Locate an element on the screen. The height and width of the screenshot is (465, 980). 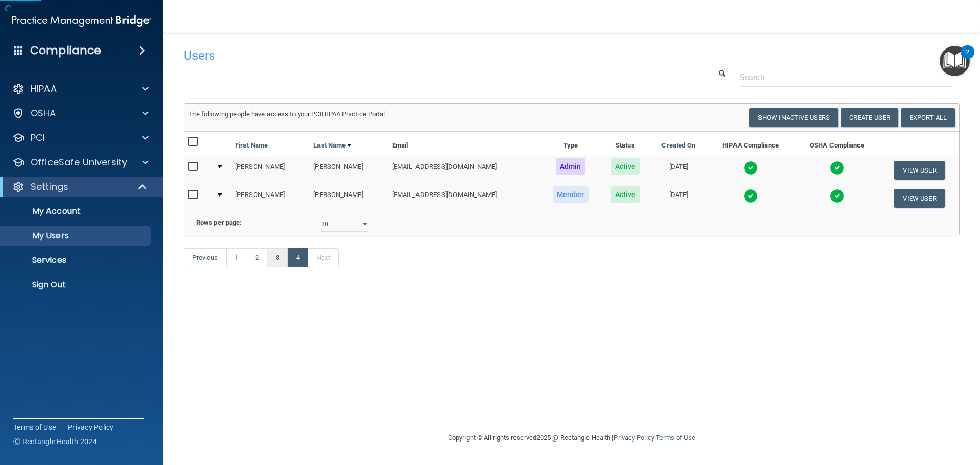
span: The following people have access to your PCIHIPAA Practice Portal is located at coordinates (287, 114).